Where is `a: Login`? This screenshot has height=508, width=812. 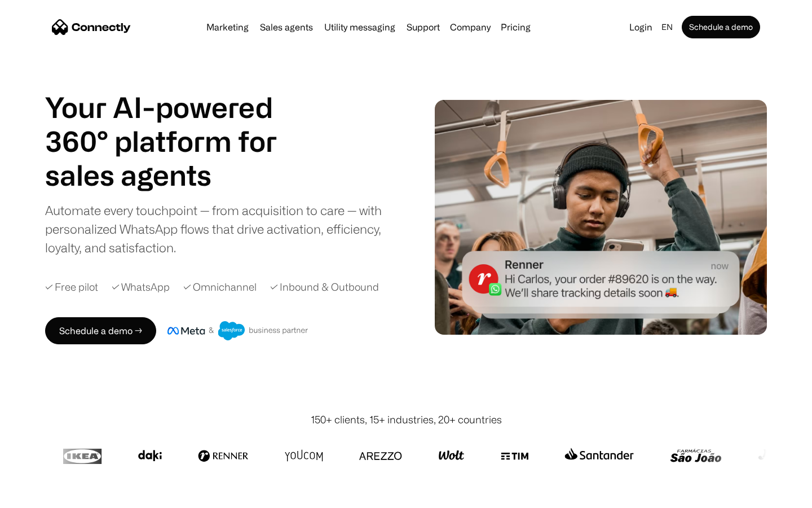 a: Login is located at coordinates (641, 27).